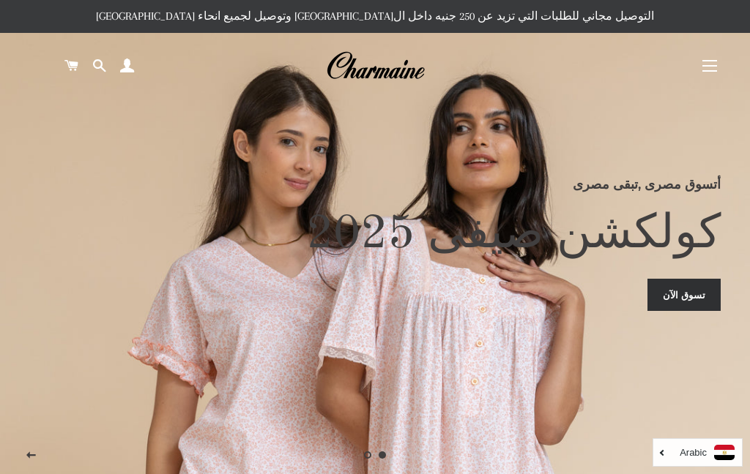  I want to click on a: الصفحه 1current, so click(382, 455).